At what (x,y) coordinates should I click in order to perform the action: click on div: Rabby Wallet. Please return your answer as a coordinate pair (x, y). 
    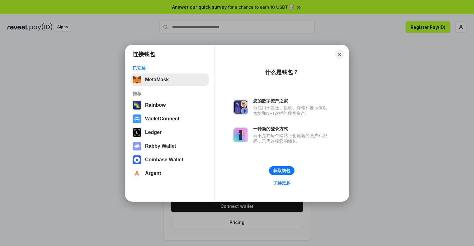
    Looking at the image, I should click on (161, 146).